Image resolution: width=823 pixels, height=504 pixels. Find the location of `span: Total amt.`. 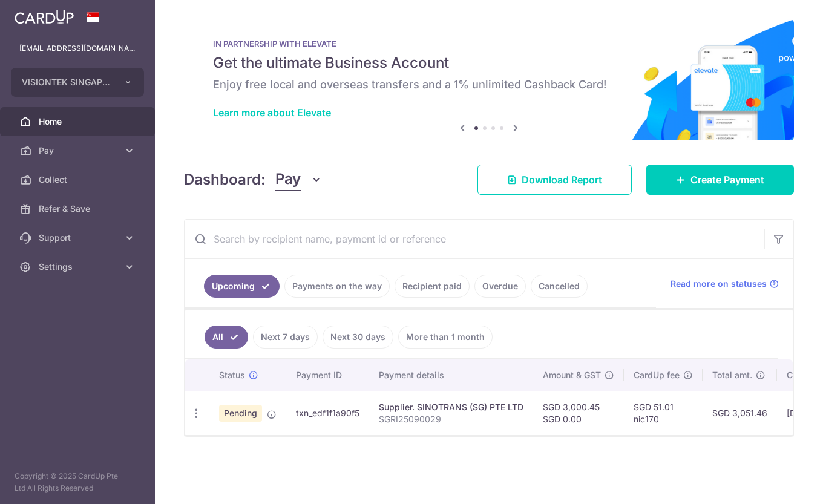

span: Total amt. is located at coordinates (733, 375).